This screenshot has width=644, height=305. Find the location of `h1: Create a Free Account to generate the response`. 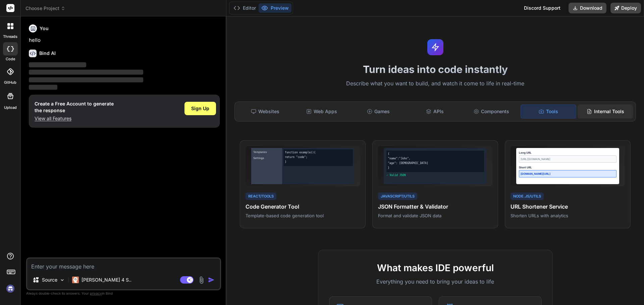

h1: Create a Free Account to generate the response is located at coordinates (74, 107).